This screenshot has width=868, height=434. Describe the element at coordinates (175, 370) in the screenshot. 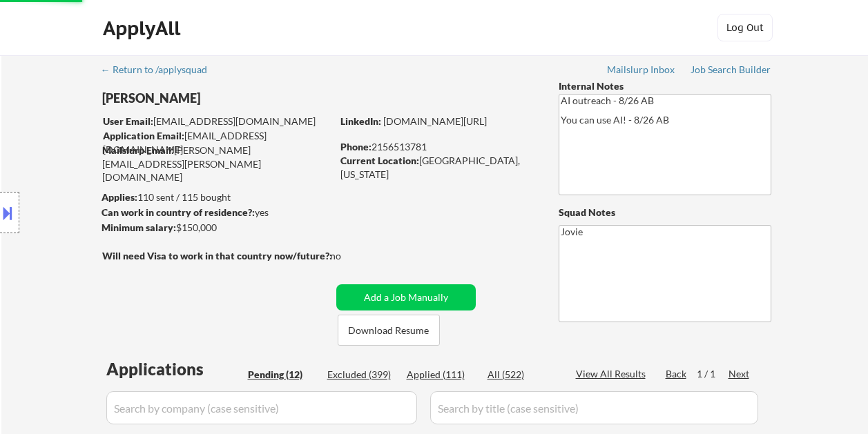

I see `div: Applications` at that location.